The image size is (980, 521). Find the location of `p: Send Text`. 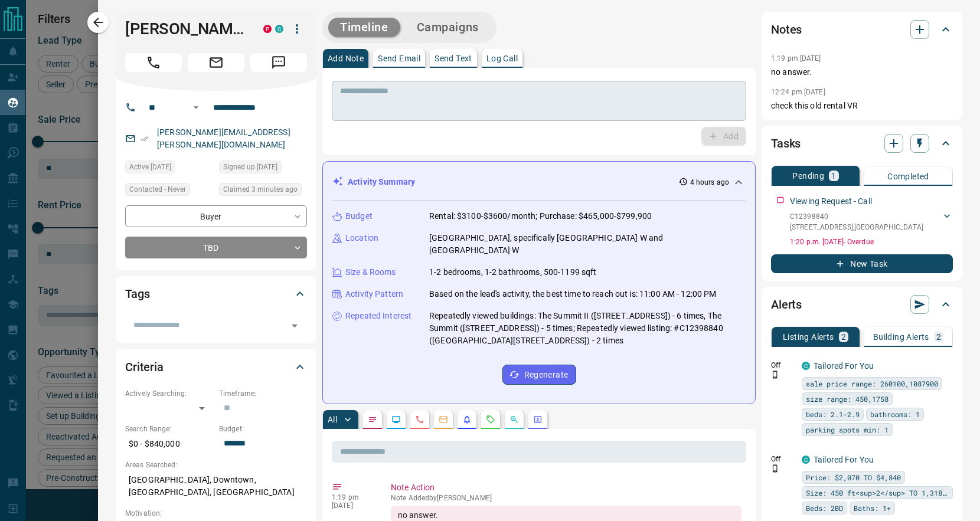

p: Send Text is located at coordinates (454, 59).